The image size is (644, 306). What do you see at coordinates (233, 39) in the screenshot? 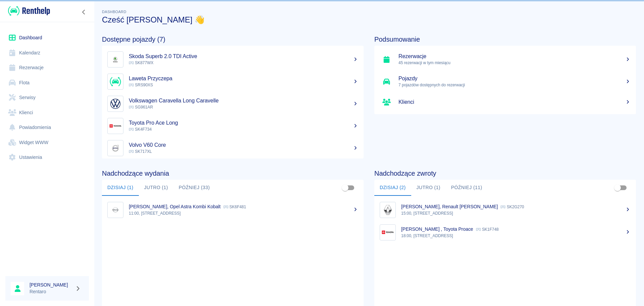
I see `h4: Dostępne pojazdy (7)` at bounding box center [233, 39].